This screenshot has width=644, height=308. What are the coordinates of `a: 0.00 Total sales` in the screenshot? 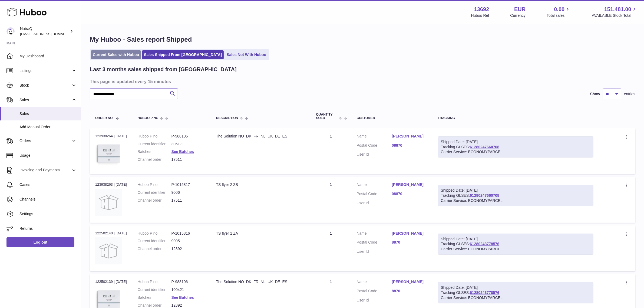 It's located at (559, 12).